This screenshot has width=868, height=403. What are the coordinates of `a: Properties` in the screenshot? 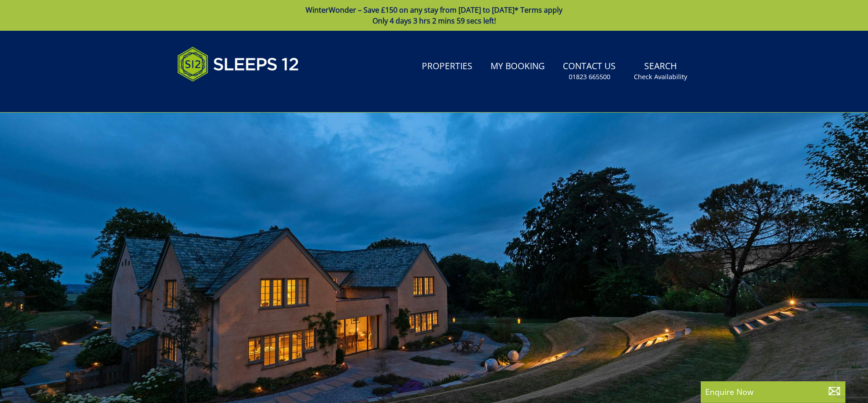 It's located at (447, 66).